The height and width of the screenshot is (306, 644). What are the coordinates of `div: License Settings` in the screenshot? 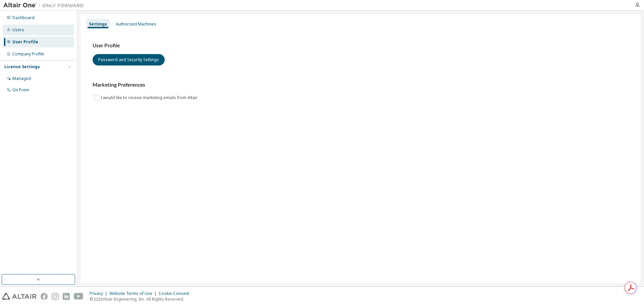 It's located at (22, 67).